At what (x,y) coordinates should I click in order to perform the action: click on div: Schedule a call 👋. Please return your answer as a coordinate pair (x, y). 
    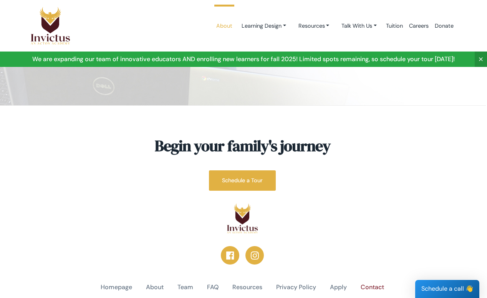
    Looking at the image, I should click on (447, 288).